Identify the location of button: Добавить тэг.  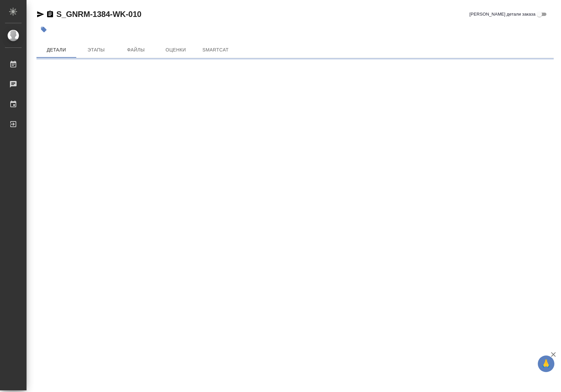
(44, 29).